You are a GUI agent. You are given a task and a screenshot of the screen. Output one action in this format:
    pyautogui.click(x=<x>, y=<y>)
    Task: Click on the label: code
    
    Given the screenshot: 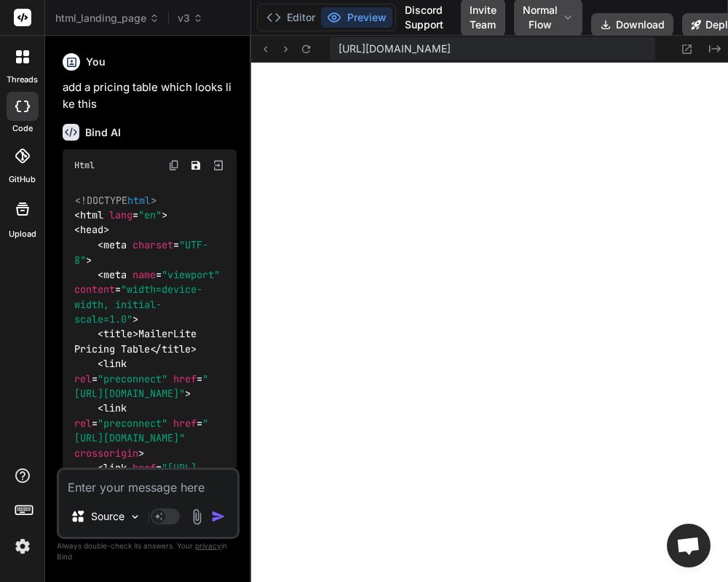 What is the action you would take?
    pyautogui.click(x=23, y=128)
    